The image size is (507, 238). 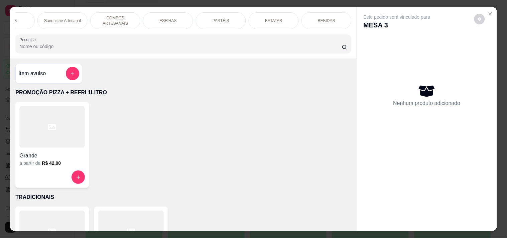 I want to click on h6: R$ 42,00, so click(x=51, y=163).